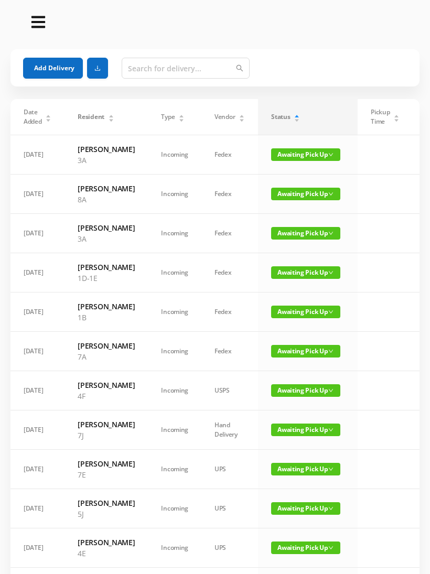 This screenshot has width=430, height=574. I want to click on input: Search for delivery..., so click(186, 68).